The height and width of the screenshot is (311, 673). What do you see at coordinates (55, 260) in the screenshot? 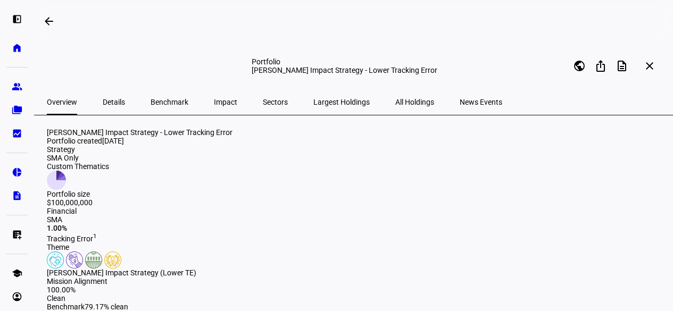
I see `img: healthWellness.colored.svg` at bounding box center [55, 260].